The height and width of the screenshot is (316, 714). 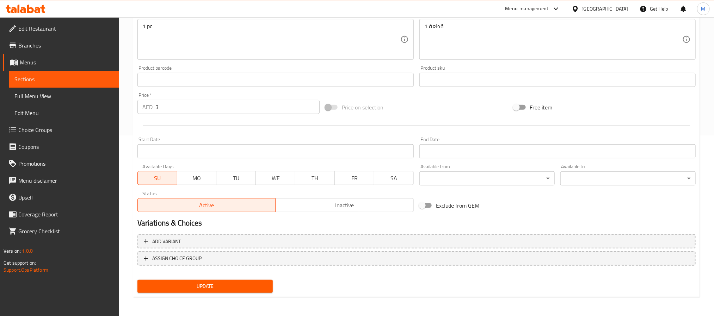 What do you see at coordinates (275, 178) in the screenshot?
I see `button: WE` at bounding box center [275, 178].